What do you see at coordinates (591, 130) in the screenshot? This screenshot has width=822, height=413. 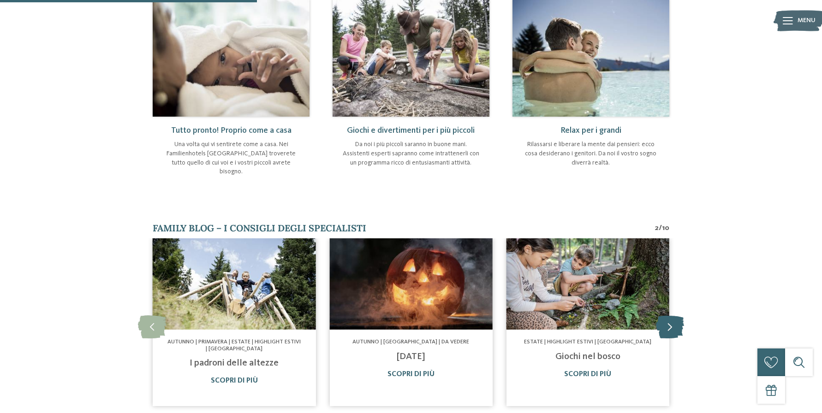 I see `span: Relax per i grandi` at bounding box center [591, 130].